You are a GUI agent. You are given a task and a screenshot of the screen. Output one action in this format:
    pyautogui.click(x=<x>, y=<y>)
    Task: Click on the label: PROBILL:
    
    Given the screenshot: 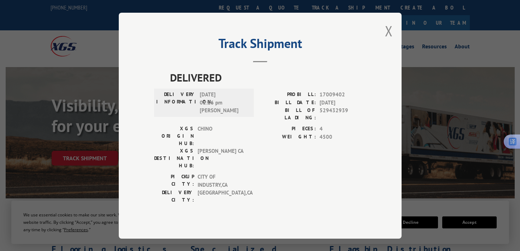 What is the action you would take?
    pyautogui.click(x=288, y=95)
    